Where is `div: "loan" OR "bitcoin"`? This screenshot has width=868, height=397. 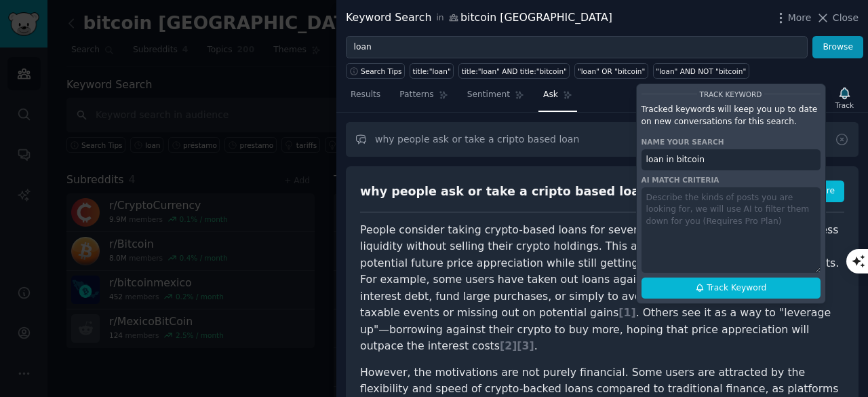 div: "loan" OR "bitcoin" is located at coordinates (611, 71).